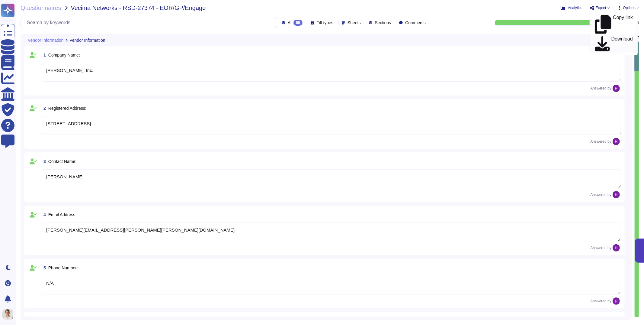 This screenshot has width=644, height=325. I want to click on span: Options, so click(629, 8).